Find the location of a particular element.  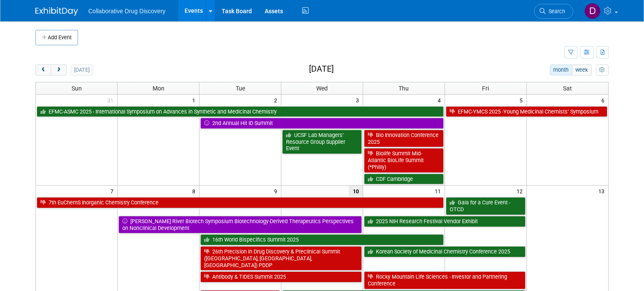

img: ExhibitDay is located at coordinates (57, 12).